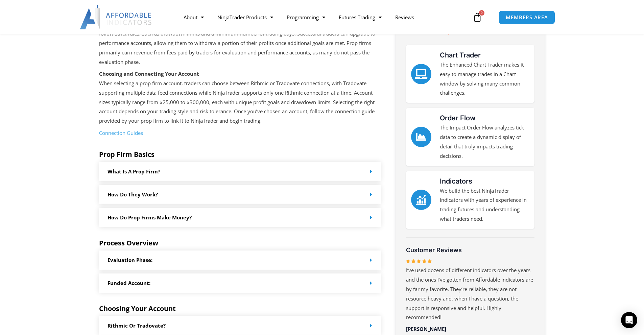 This screenshot has width=644, height=335. What do you see at coordinates (240, 260) in the screenshot?
I see `div: Evaluation Phase:` at bounding box center [240, 260].